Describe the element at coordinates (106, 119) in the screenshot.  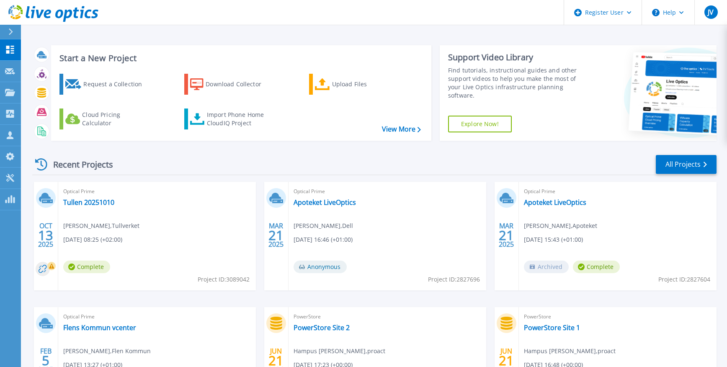
I see `a: Cloud Pricing Calculator` at that location.